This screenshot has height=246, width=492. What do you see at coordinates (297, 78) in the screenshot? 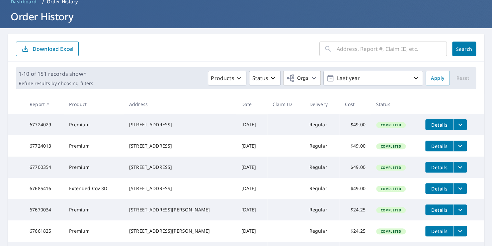
I see `span: Orgs` at bounding box center [297, 78].